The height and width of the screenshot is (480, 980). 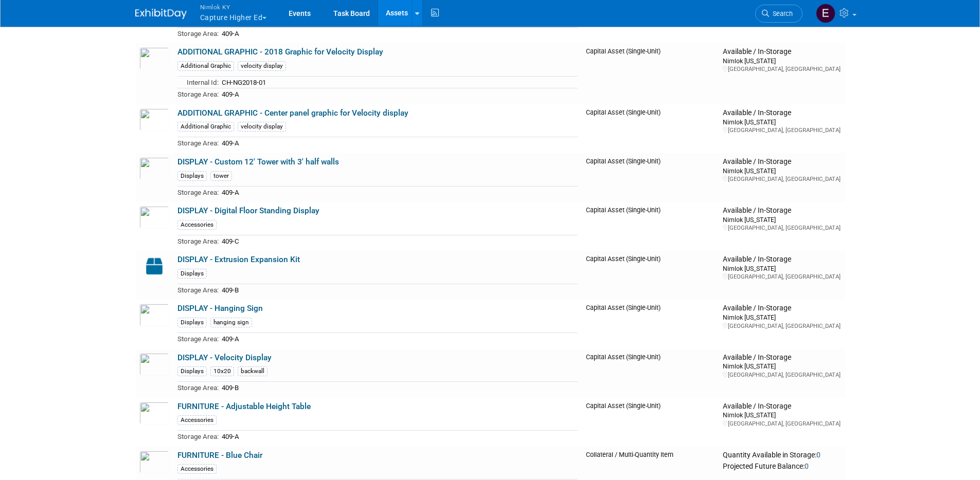 What do you see at coordinates (826, 13) in the screenshot?
I see `img: Elizabeth Griffin` at bounding box center [826, 13].